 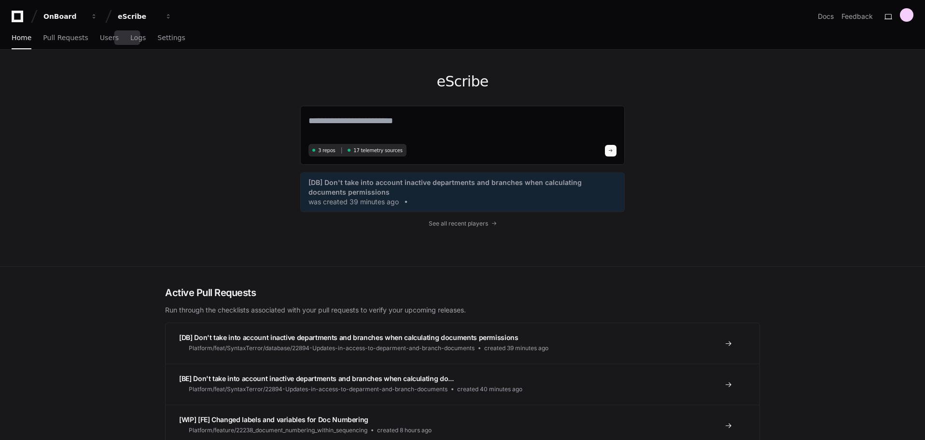 I want to click on a: Logs, so click(x=138, y=38).